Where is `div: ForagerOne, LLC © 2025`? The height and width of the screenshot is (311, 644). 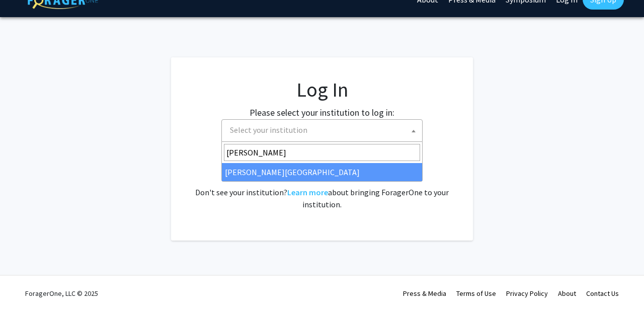
div: ForagerOne, LLC © 2025 is located at coordinates (61, 294).